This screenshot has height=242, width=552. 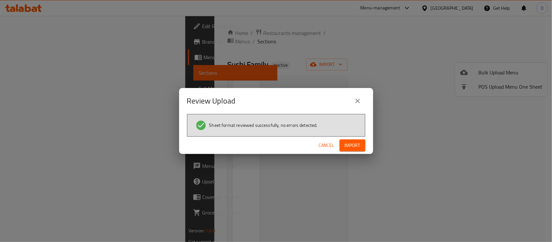 What do you see at coordinates (352, 145) in the screenshot?
I see `span: Import` at bounding box center [352, 145].